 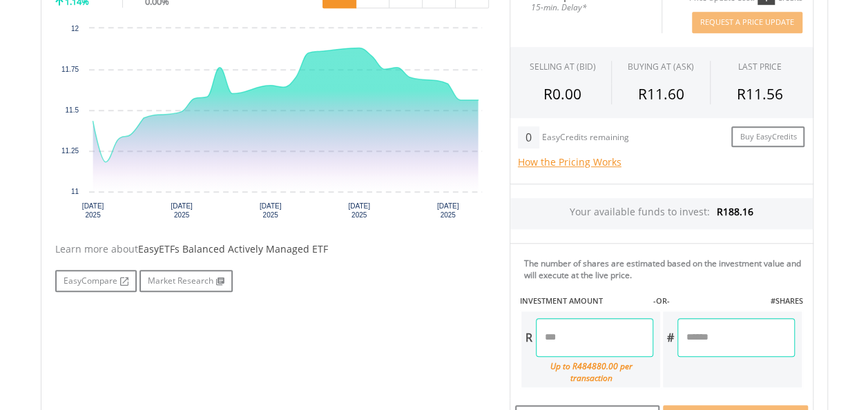 What do you see at coordinates (759, 94) in the screenshot?
I see `span: R11.56` at bounding box center [759, 94].